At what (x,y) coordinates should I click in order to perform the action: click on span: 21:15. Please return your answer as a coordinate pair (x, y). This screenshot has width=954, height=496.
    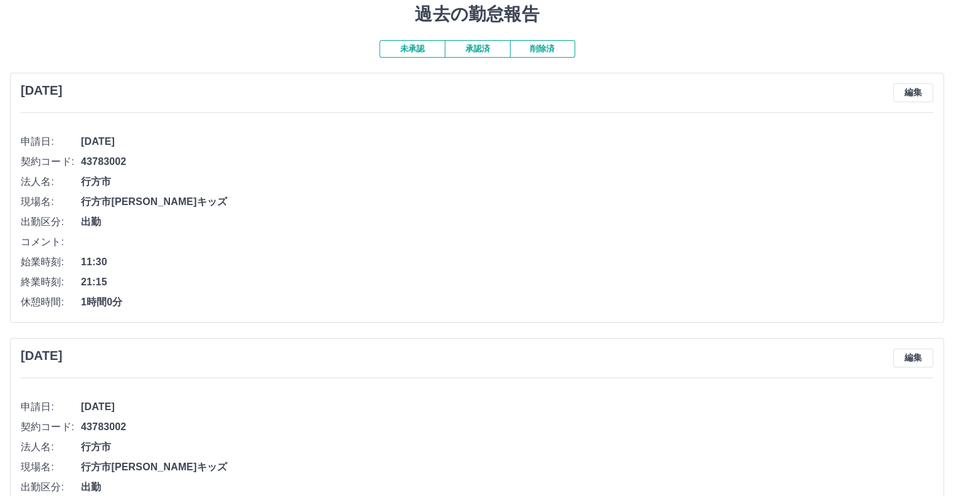
    Looking at the image, I should click on (507, 282).